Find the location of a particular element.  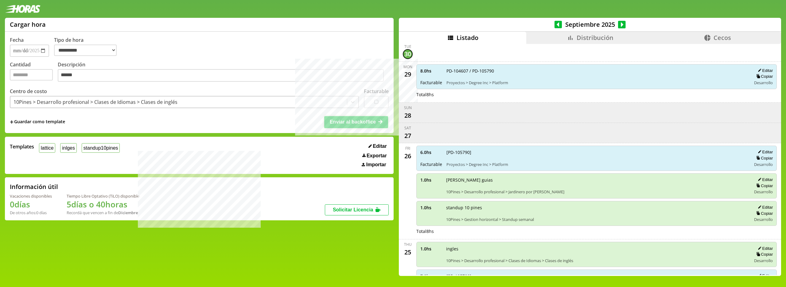

span: Septiembre 2025 is located at coordinates (590, 24).